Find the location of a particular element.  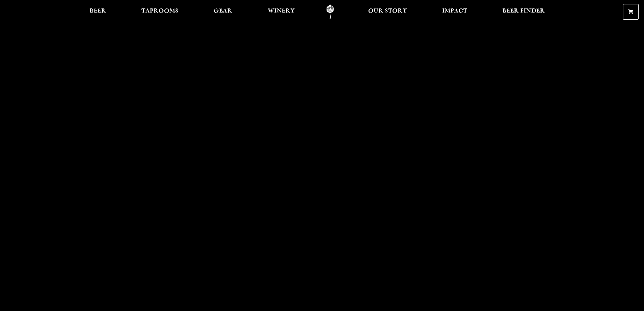

span: Gear is located at coordinates (222, 11).